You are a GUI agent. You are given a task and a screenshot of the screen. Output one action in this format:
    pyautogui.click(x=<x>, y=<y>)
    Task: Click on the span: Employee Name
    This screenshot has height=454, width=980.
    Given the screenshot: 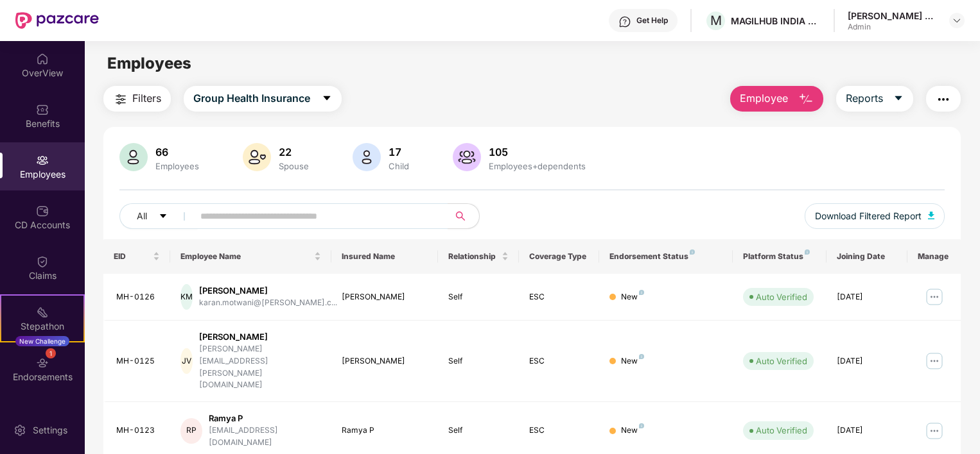 What is the action you would take?
    pyautogui.click(x=246, y=256)
    